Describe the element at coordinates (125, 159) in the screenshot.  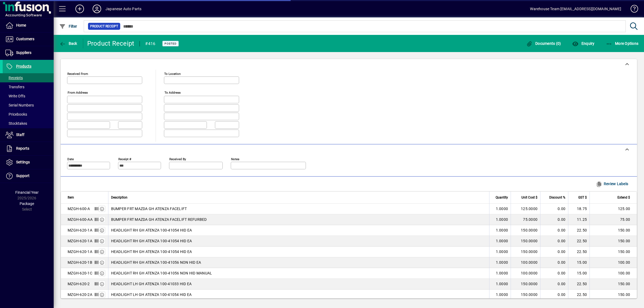
I see `mat-label: Receipt #` at that location.